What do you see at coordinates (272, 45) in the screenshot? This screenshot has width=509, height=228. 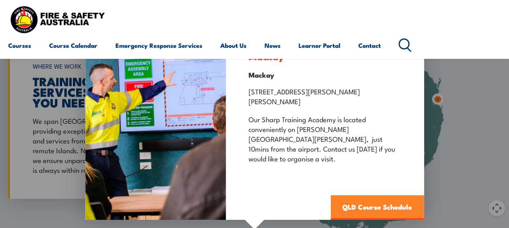 I see `a: News` at bounding box center [272, 45].